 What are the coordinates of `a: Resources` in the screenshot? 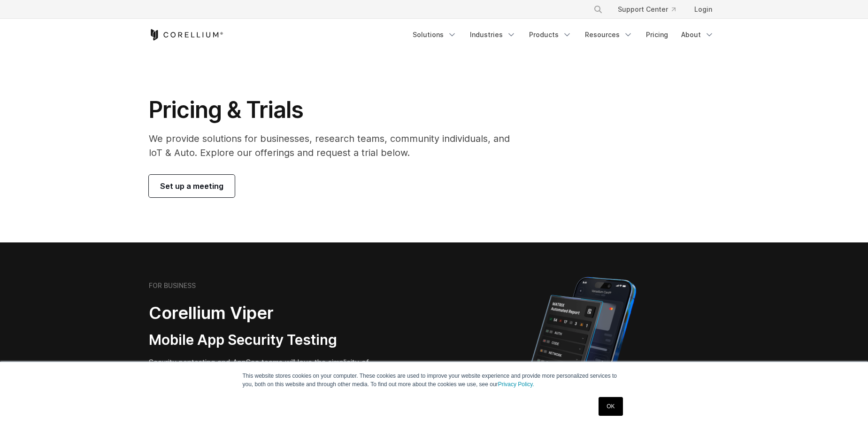 It's located at (609, 35).